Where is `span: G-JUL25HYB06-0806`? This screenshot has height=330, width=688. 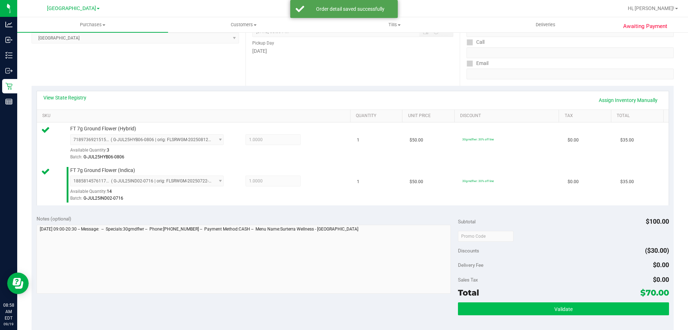
span: G-JUL25HYB06-0806 is located at coordinates (104, 157).